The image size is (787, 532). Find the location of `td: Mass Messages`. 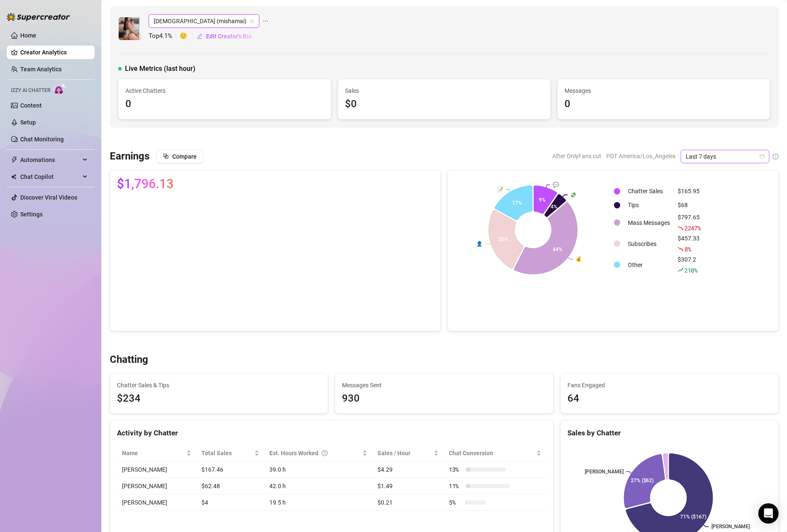

td: Mass Messages is located at coordinates (649, 223).